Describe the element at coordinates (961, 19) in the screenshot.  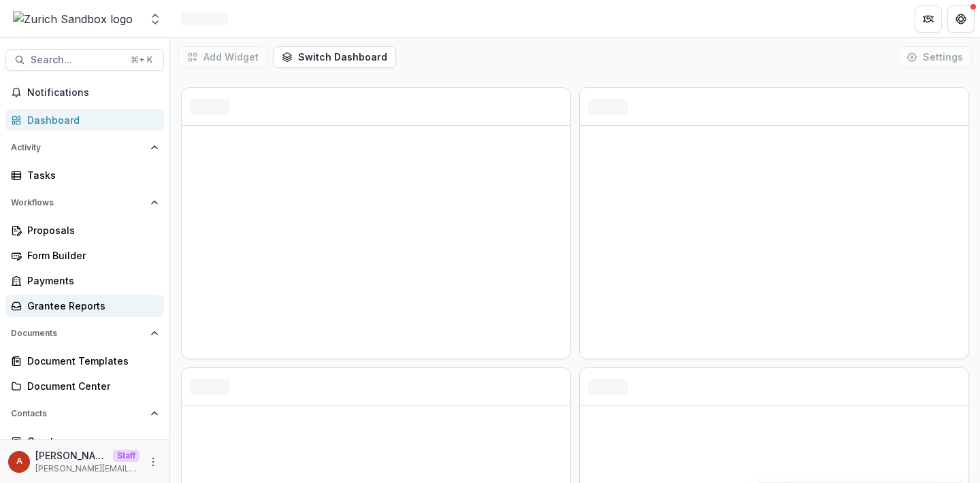
I see `button: Get Help` at that location.